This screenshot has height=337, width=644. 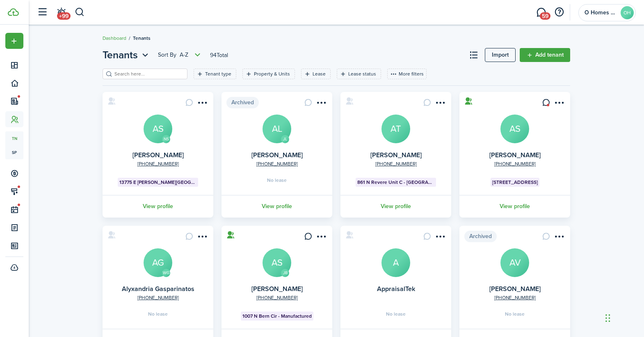 What do you see at coordinates (219, 55) in the screenshot?
I see `header-page-total: 94 Total` at bounding box center [219, 55].